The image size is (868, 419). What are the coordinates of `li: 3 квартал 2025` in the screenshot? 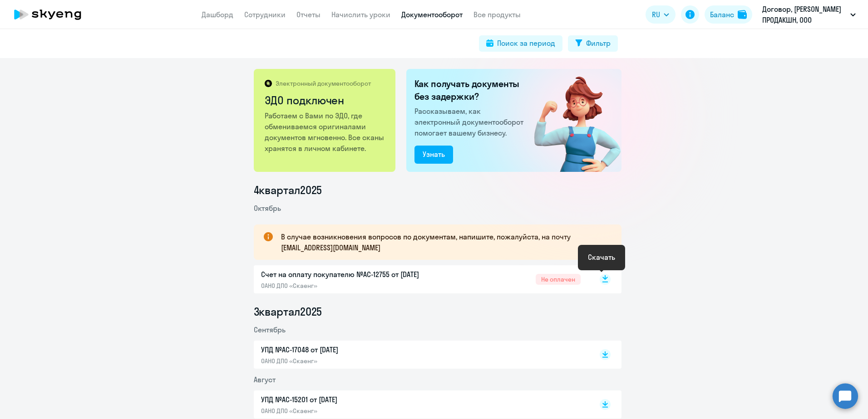 It's located at (438, 312).